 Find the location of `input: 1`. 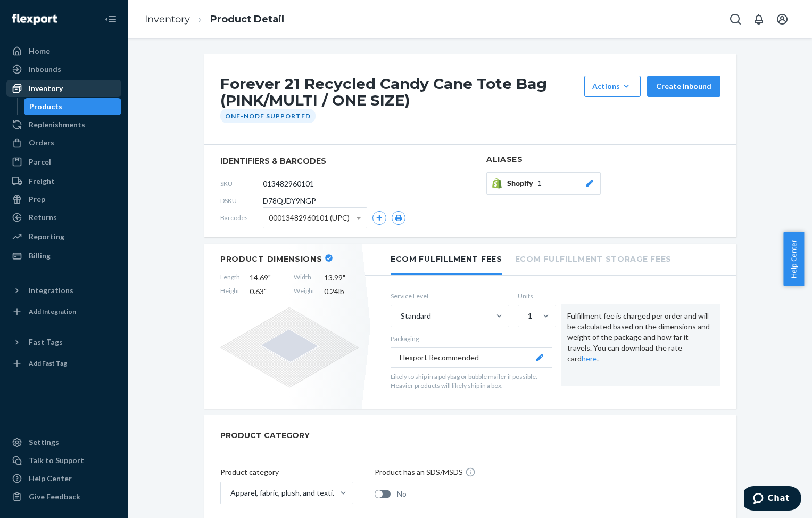

input: 1 is located at coordinates (528, 316).